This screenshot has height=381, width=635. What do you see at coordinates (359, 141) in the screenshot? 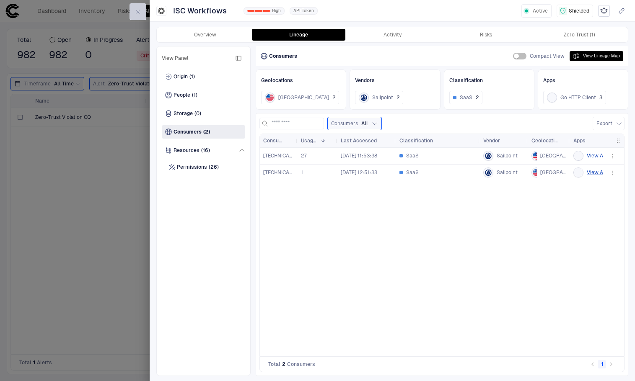
I see `span: Last Accessed` at bounding box center [359, 141].